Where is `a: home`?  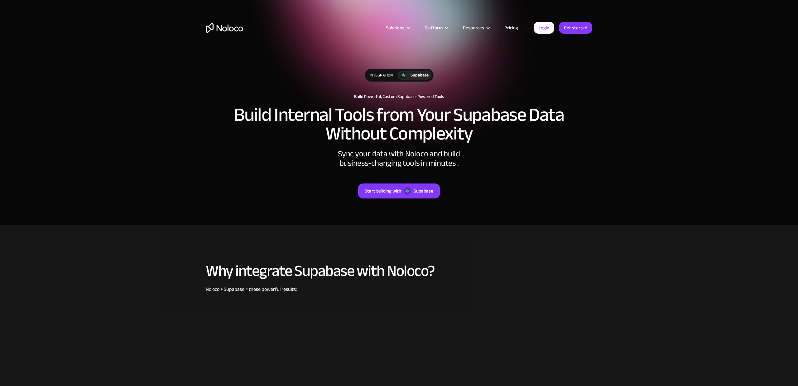
a: home is located at coordinates (224, 28).